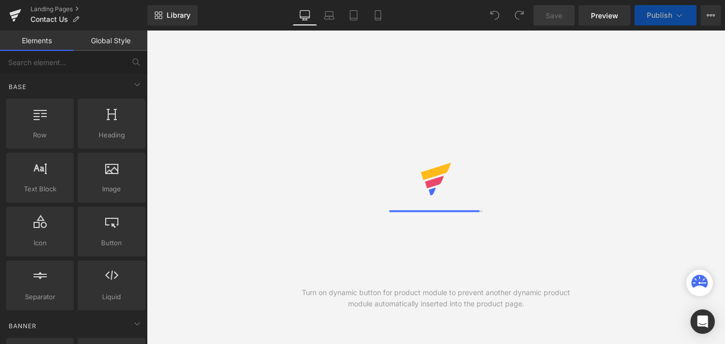 This screenshot has width=725, height=344. I want to click on div: Open Intercom Messenger, so click(703, 321).